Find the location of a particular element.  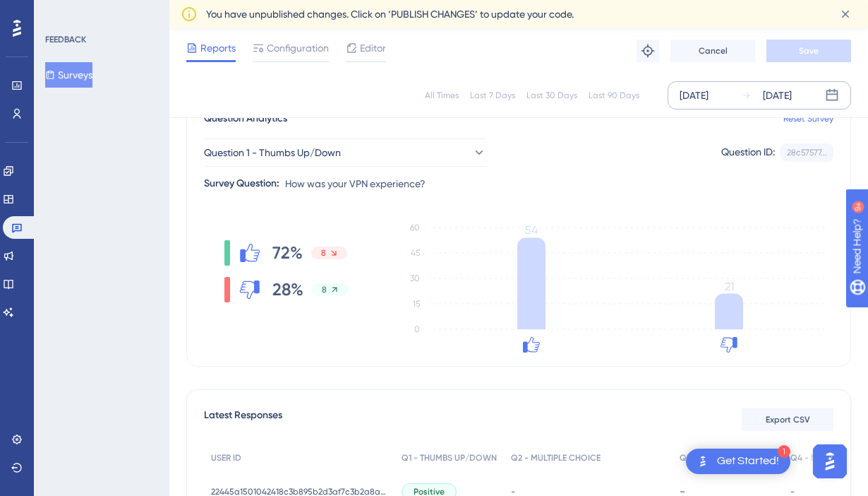

div: Last 30 Days is located at coordinates (552, 96).